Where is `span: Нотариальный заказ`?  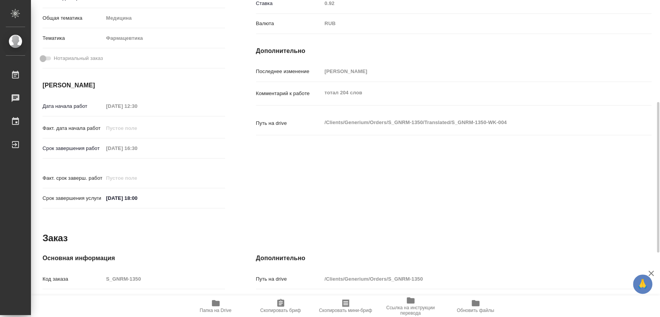
span: Нотариальный заказ is located at coordinates (78, 58).